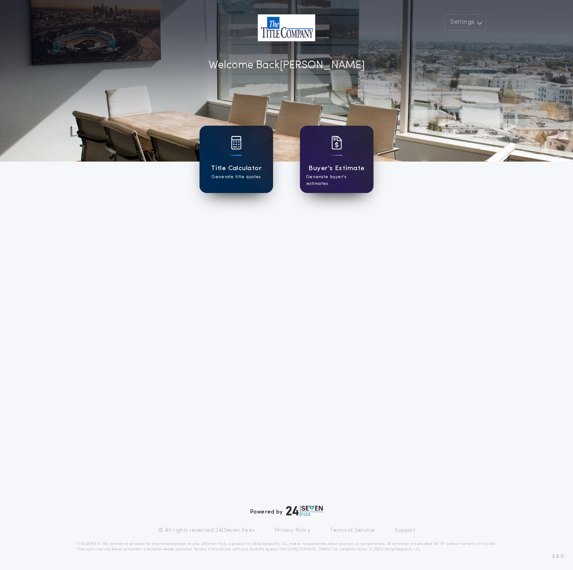 The width and height of the screenshot is (573, 570). I want to click on p: Generate buyer's estimates, so click(337, 180).